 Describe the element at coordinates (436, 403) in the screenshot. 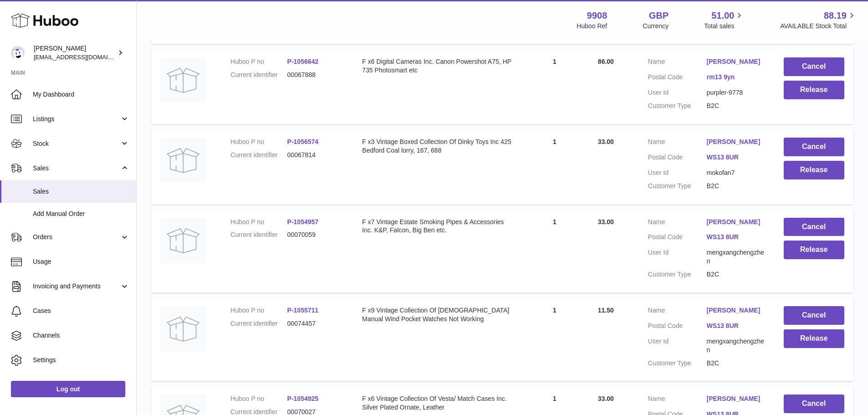

I see `div: F x6 Vintage Collection Of Vesta/ Match Cases Inc. Silver Plated Ornate, Leather` at that location.